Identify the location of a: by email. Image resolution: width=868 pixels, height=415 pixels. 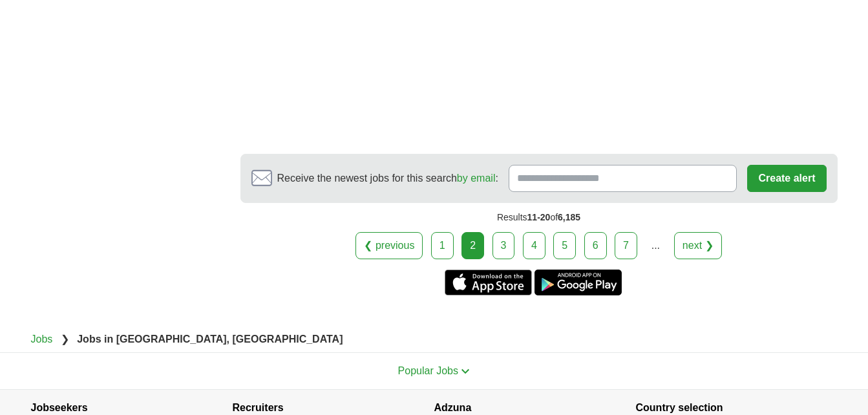
(477, 178).